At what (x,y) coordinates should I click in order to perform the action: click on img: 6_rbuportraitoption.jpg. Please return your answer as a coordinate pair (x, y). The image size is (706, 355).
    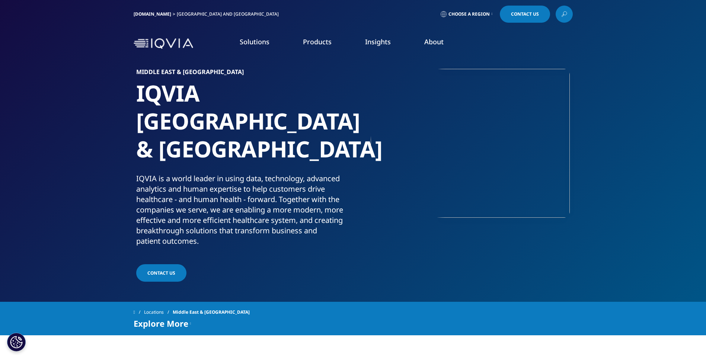
    Looking at the image, I should click on (470, 143).